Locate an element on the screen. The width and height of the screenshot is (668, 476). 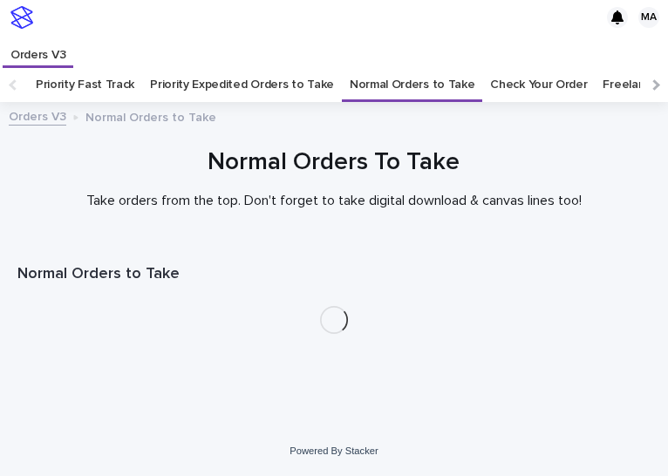
a: Normal Orders to Take is located at coordinates (413, 85).